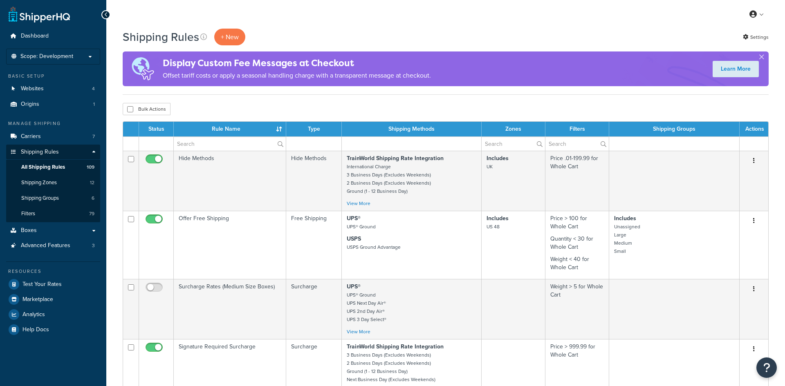 This screenshot has height=386, width=785. What do you see at coordinates (53, 330) in the screenshot?
I see `a: Help Docs` at bounding box center [53, 330].